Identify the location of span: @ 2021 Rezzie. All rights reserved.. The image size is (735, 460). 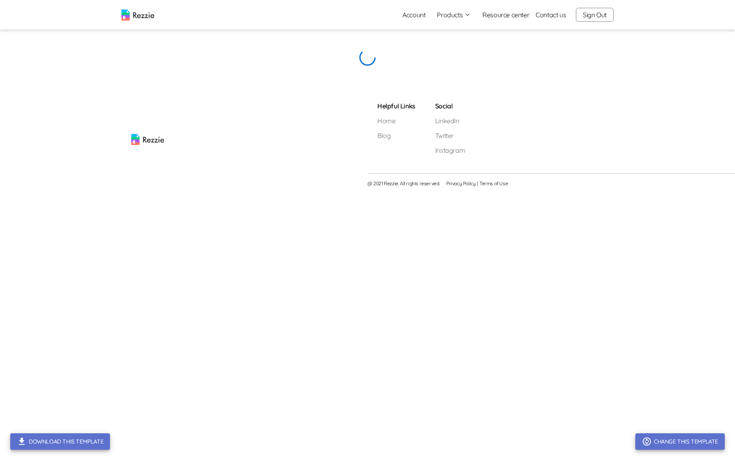
(404, 183).